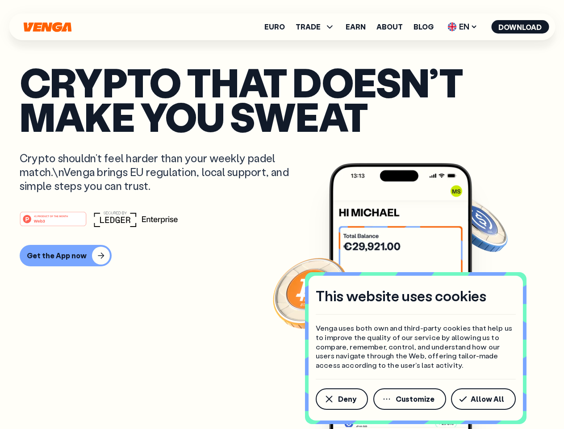  What do you see at coordinates (53, 223) in the screenshot?
I see `a: #1 PRODUCT OF THE MONTHWeb3` at bounding box center [53, 223].